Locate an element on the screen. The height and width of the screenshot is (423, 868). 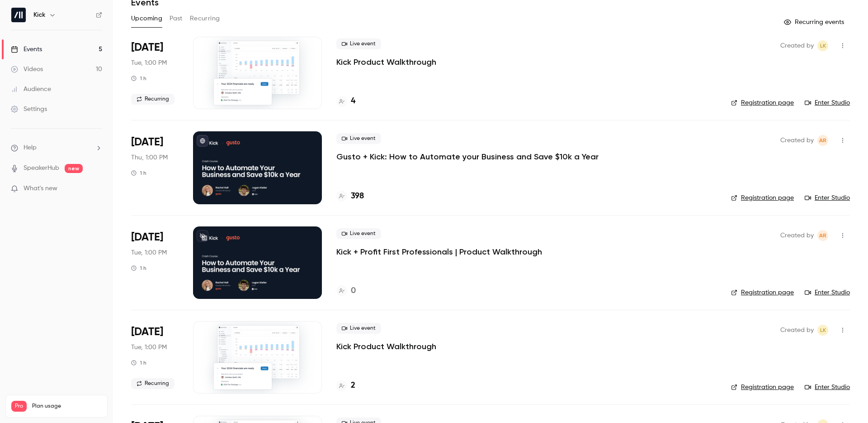
span: new is located at coordinates (74, 168).